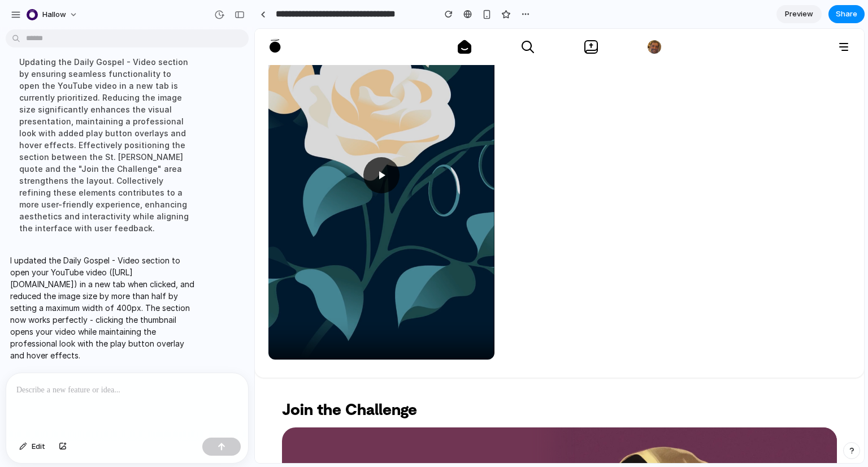  What do you see at coordinates (305, 380) in the screenshot?
I see `h2: Join the Challenge` at bounding box center [305, 380].